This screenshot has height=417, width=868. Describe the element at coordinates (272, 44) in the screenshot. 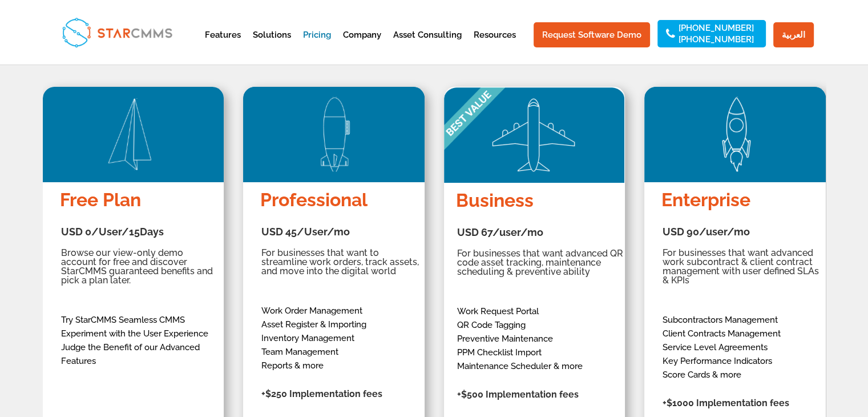

I see `a: Solutions` at that location.